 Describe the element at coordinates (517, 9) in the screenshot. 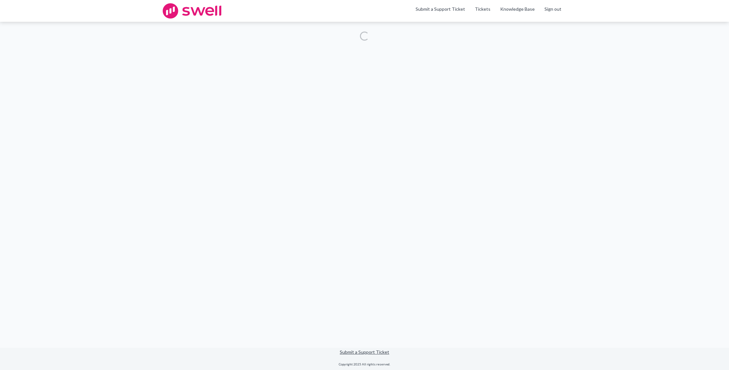

I see `a: Knowledge Base` at that location.